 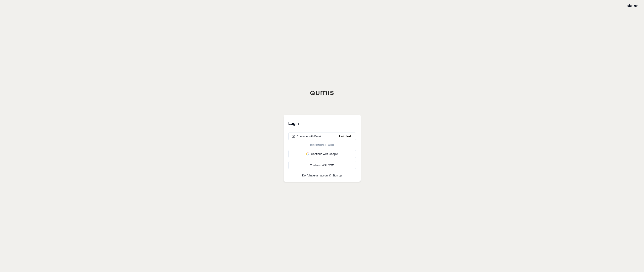 What do you see at coordinates (322, 154) in the screenshot?
I see `button: Continue with Google` at bounding box center [322, 154].